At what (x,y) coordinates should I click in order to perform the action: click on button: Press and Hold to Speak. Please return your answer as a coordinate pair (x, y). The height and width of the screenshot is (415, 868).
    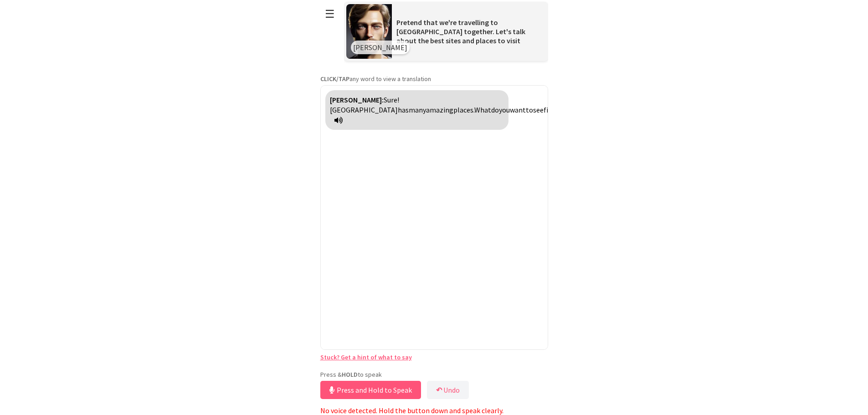
    Looking at the image, I should click on (370, 389).